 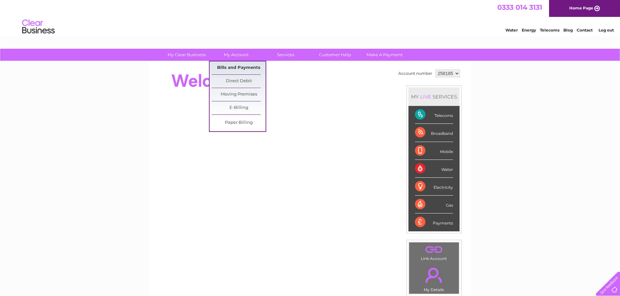 I want to click on a: 0333 014 3131, so click(x=520, y=7).